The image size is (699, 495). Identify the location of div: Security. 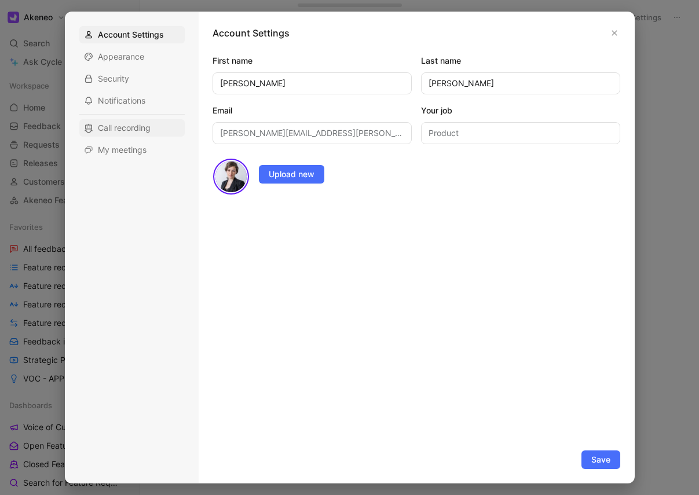
(132, 79).